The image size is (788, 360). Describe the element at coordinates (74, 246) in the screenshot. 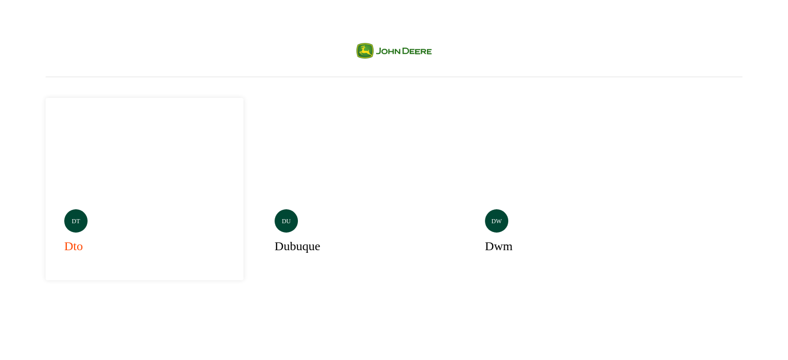

I see `h3: dto` at that location.